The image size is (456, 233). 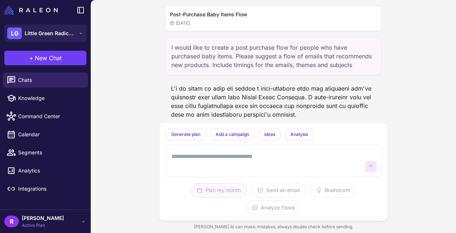 I want to click on span: Add a campaign, so click(x=232, y=135).